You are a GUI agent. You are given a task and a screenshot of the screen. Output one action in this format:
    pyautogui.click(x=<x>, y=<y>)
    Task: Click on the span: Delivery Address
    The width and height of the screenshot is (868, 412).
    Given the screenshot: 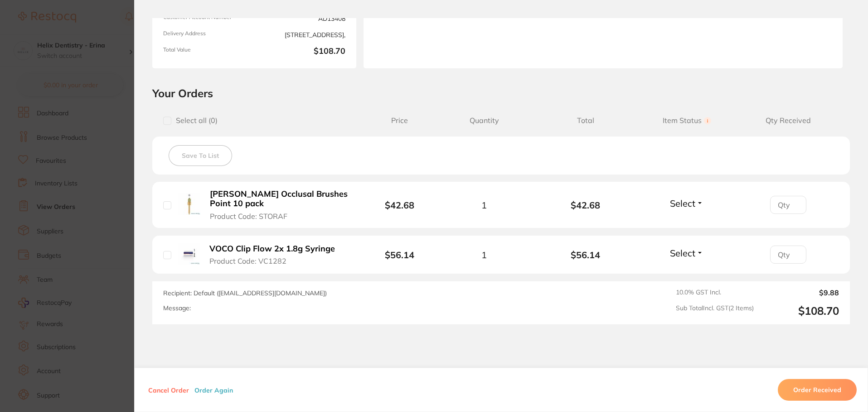 What is the action you would take?
    pyautogui.click(x=207, y=35)
    